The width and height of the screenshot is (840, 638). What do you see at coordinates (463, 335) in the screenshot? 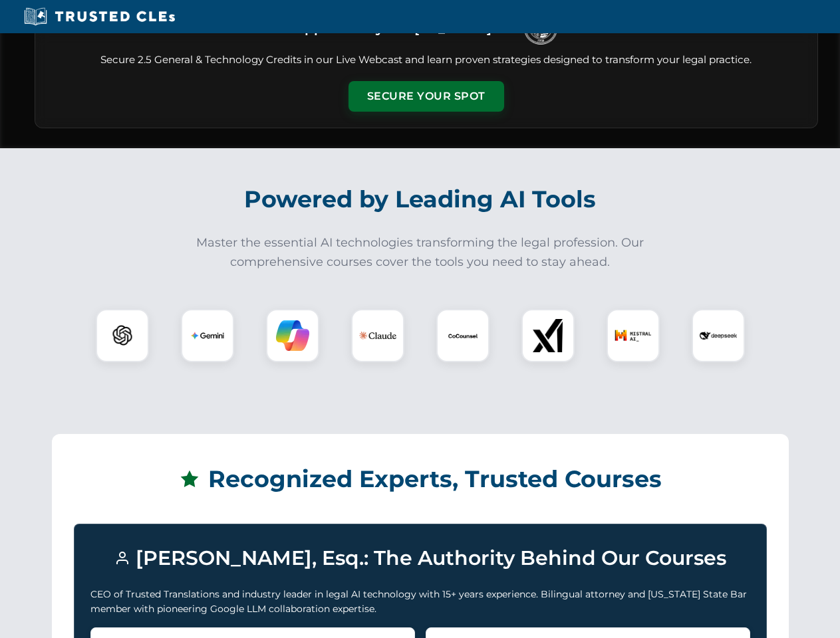
I see `div: CoCounsel` at bounding box center [463, 335].